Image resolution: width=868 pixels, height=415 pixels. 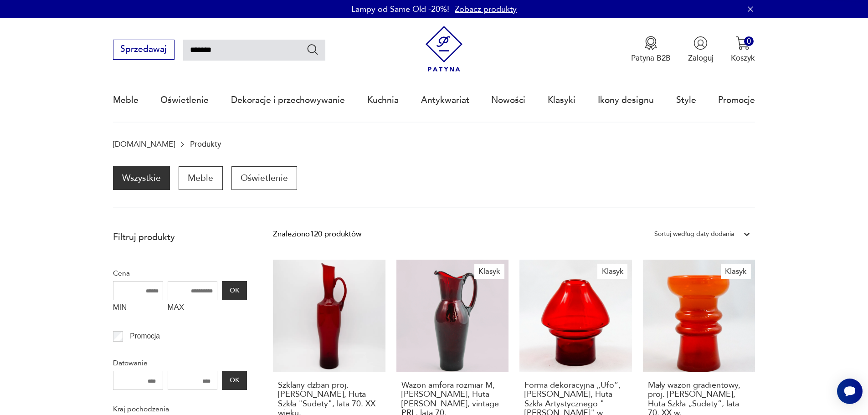 What do you see at coordinates (737, 100) in the screenshot?
I see `a: Promocje` at bounding box center [737, 100].